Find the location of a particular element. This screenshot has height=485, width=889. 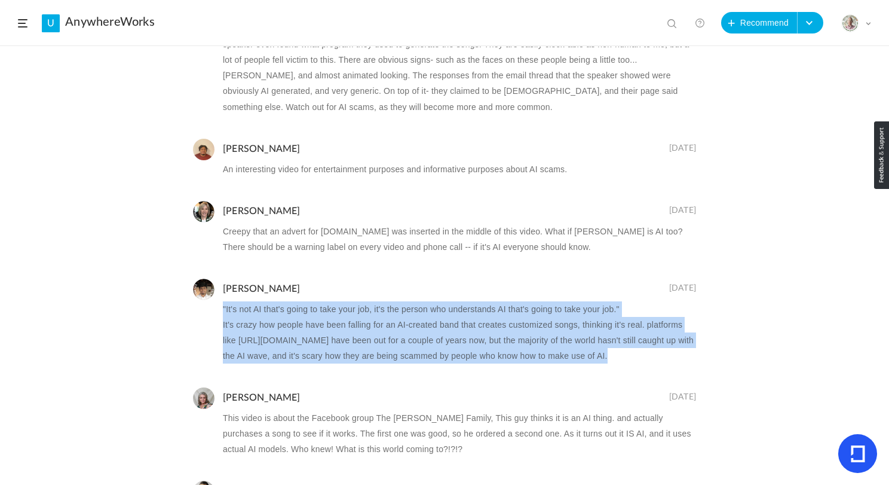

a: U is located at coordinates (51, 23).